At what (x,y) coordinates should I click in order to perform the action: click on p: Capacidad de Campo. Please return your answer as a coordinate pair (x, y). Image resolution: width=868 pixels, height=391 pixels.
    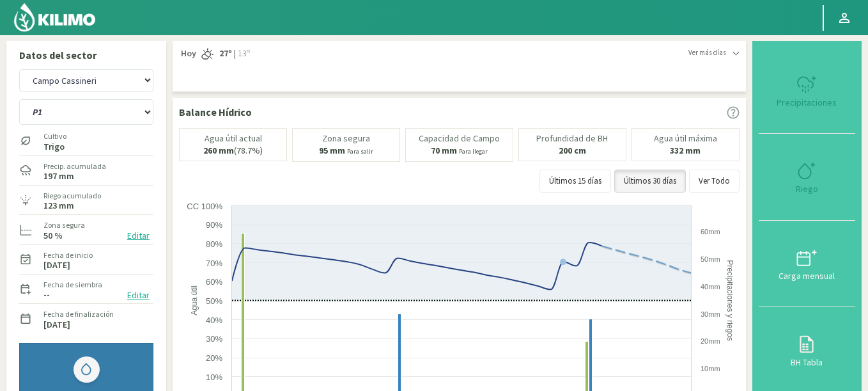
    Looking at the image, I should click on (459, 138).